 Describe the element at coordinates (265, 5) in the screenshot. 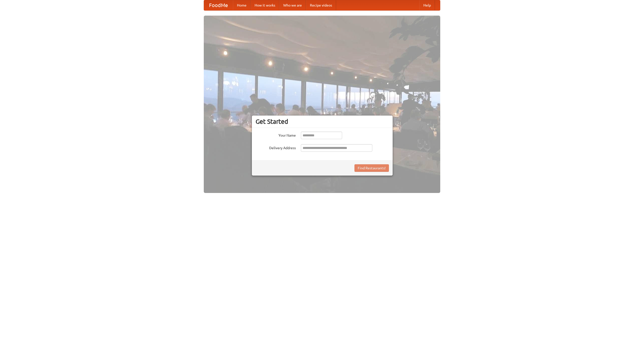

I see `a: How it works` at that location.